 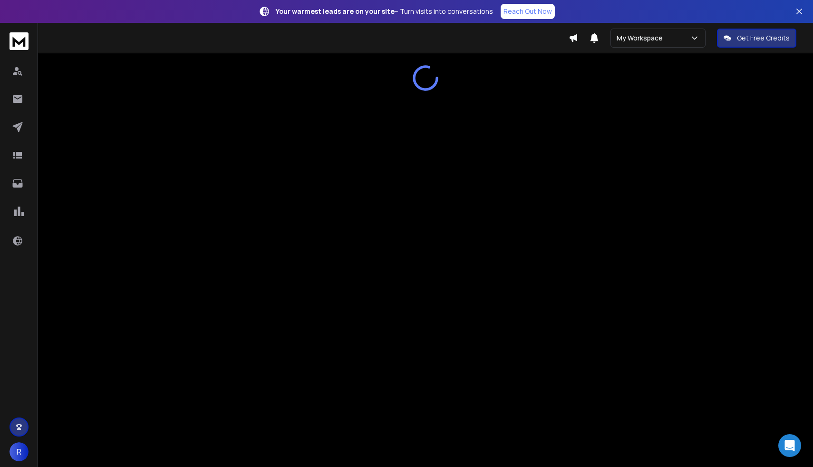 I want to click on button: Get Free Credits, so click(x=757, y=38).